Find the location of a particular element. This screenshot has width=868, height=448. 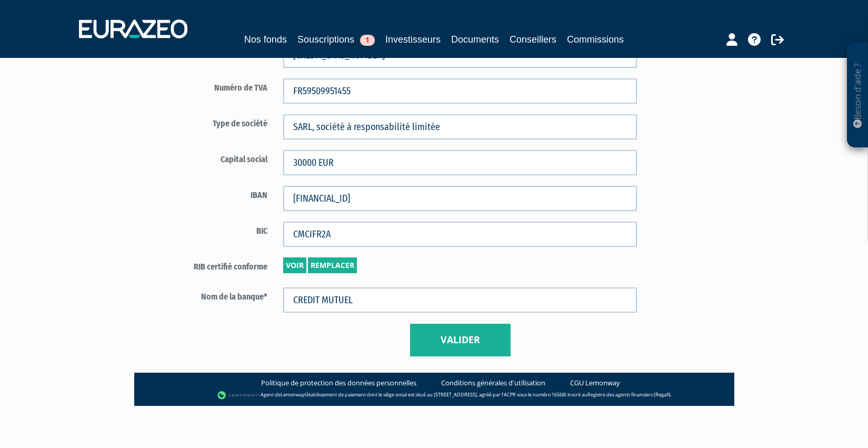

img: 1732889491-logotype_eurazeo_blanc_rvb.png is located at coordinates (133, 29).